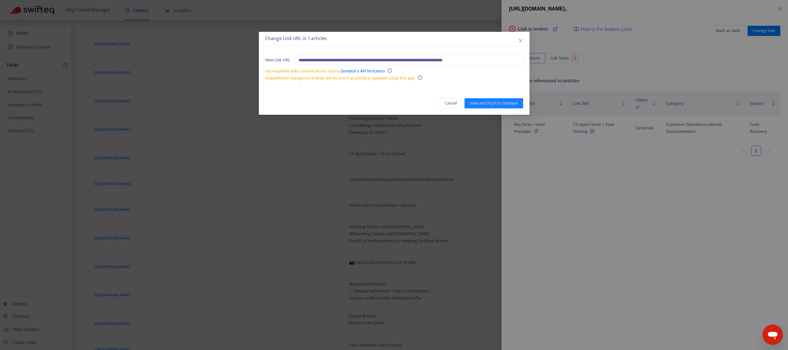 This screenshot has height=350, width=788. I want to click on span: Incompatible with content blocks due to, so click(325, 71).